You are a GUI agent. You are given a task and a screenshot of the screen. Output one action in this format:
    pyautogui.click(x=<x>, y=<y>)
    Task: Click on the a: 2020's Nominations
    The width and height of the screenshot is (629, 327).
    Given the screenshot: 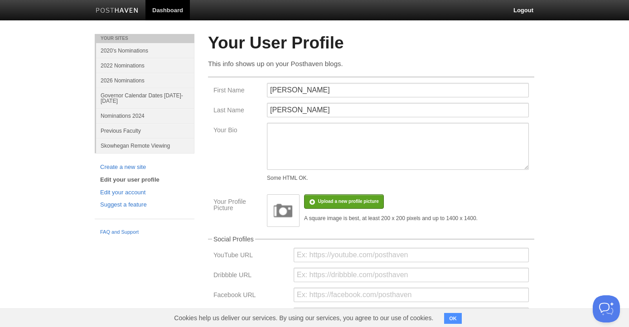 What is the action you would take?
    pyautogui.click(x=145, y=50)
    